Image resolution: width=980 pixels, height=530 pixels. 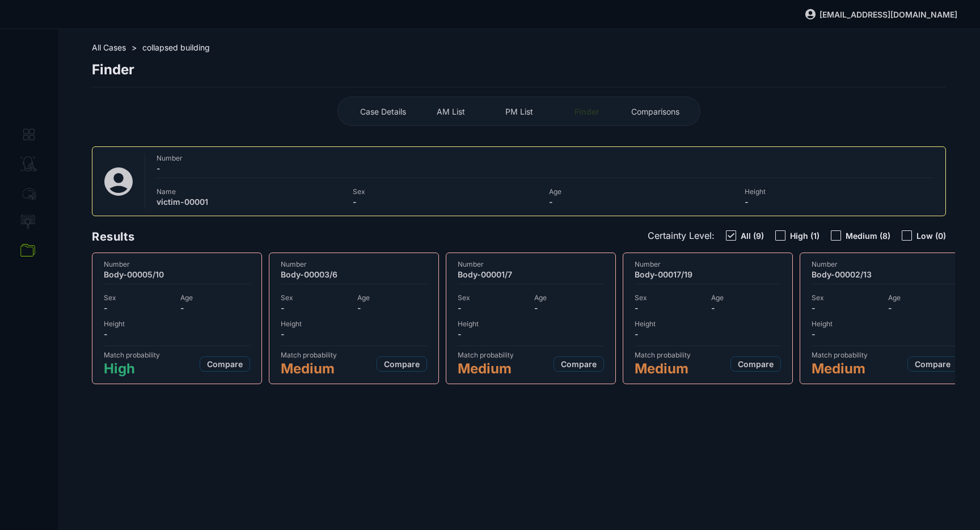 I want to click on span: Medium (8), so click(x=868, y=235).